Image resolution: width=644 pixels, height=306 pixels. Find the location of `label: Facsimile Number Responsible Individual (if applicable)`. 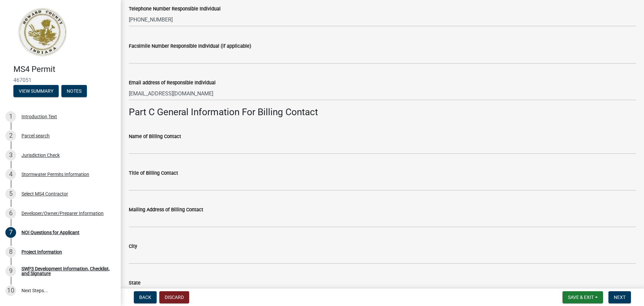

label: Facsimile Number Responsible Individual (if applicable) is located at coordinates (190, 47).